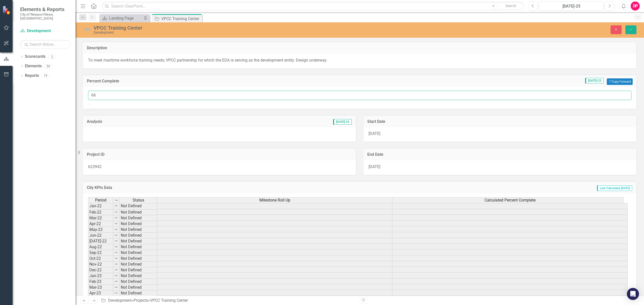  I want to click on td: Jan-22, so click(101, 206).